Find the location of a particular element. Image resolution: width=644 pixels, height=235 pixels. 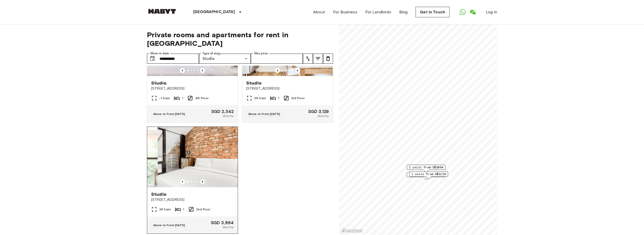

span: 26 Sqm is located at coordinates (260, 98).